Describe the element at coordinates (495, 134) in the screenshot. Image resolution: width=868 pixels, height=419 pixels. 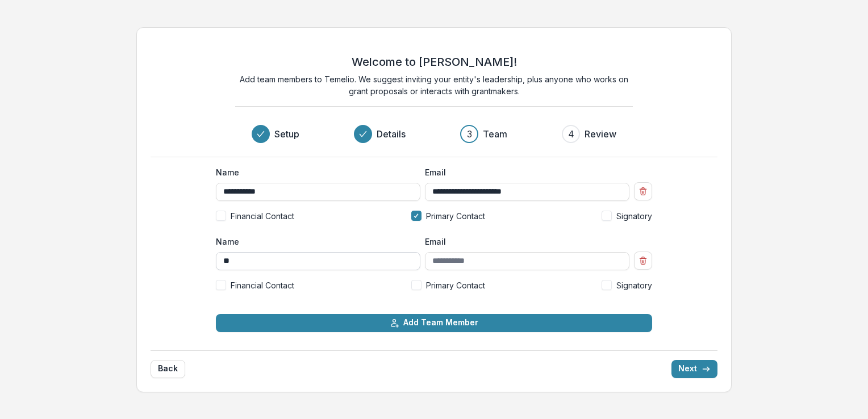
I see `h3: Team` at that location.